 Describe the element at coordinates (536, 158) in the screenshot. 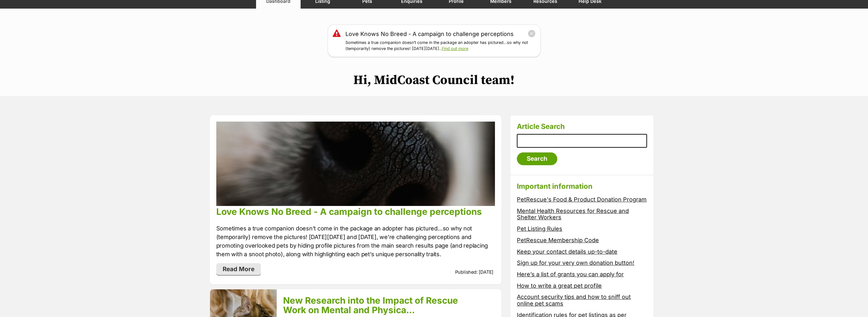

I see `input: Search` at that location.